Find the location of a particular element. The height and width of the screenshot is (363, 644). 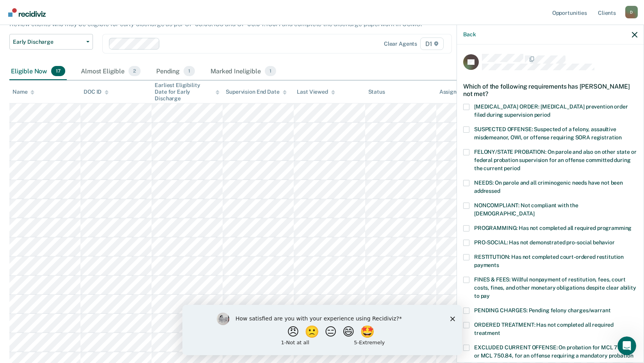

div: Supervision End Date is located at coordinates (256, 92).